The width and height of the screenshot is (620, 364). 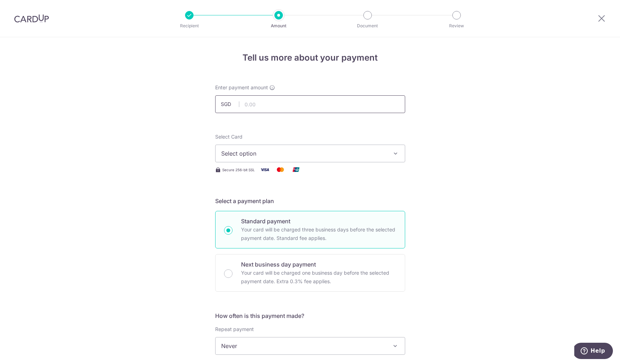 What do you see at coordinates (265, 170) in the screenshot?
I see `img: Visa` at bounding box center [265, 170].